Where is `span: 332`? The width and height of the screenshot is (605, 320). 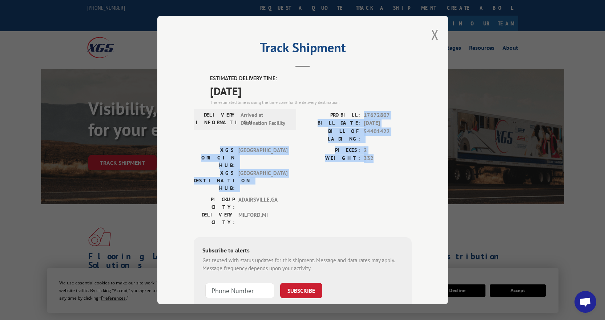
span: 332 is located at coordinates (388, 158).